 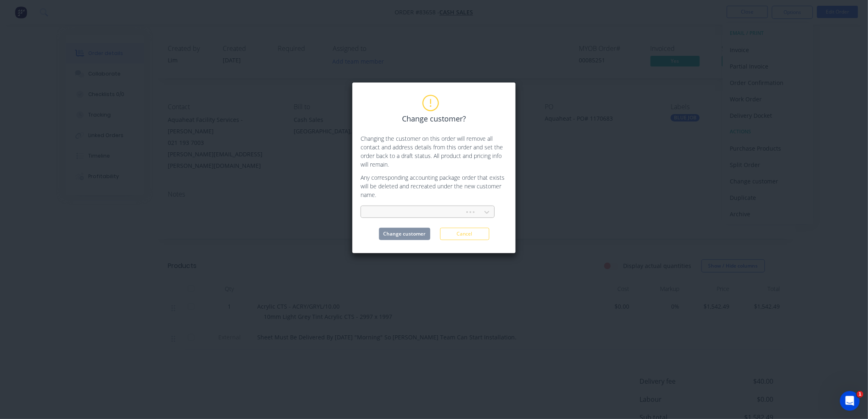 What do you see at coordinates (405, 234) in the screenshot?
I see `button: Change customer` at bounding box center [405, 234].